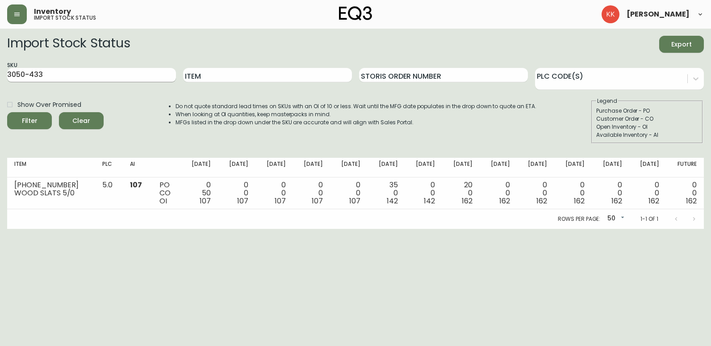  Describe the element at coordinates (51, 168) in the screenshot. I see `th: Item` at that location.